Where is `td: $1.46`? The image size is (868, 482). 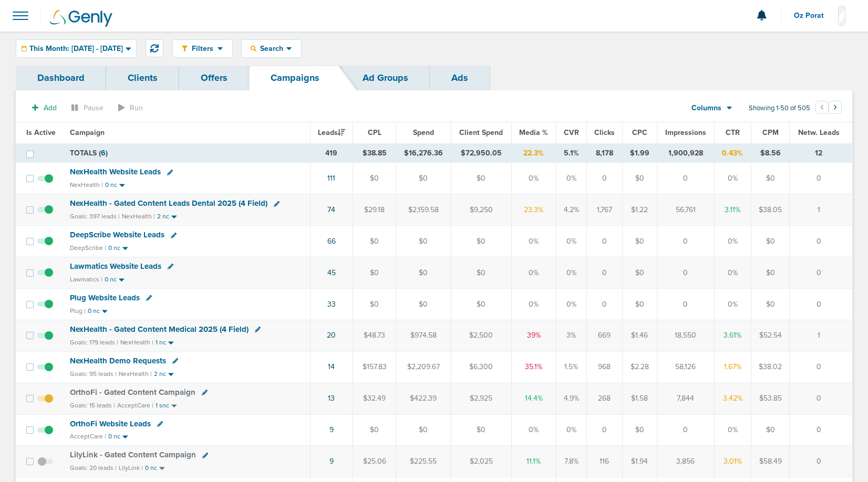
td: $1.46 is located at coordinates (640, 336).